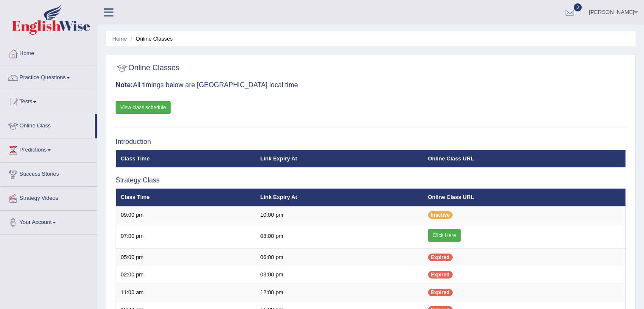  I want to click on td: 03:00 pm, so click(339, 275).